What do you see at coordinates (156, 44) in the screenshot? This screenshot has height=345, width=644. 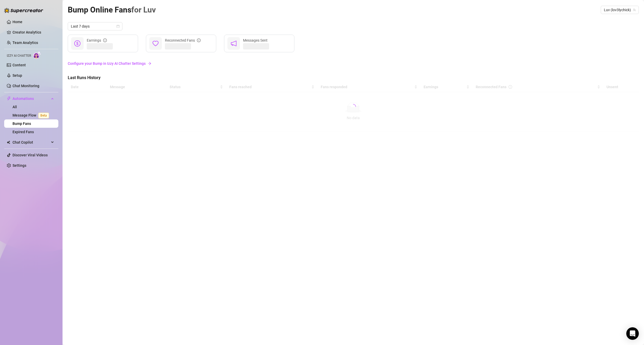 I see `span: heart` at bounding box center [156, 44].